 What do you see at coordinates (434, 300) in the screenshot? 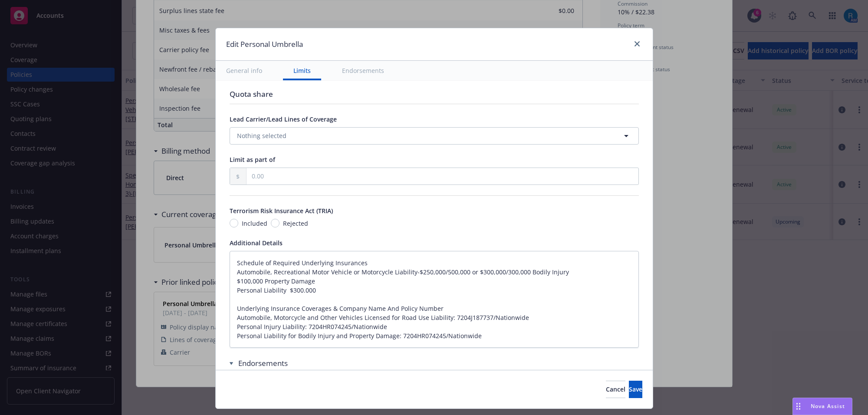
I see `textarea: Schedule of Required Underlying Insurances Automobile, Recreational Motor Vehicle or Motorcycle L...` at bounding box center [434, 300].